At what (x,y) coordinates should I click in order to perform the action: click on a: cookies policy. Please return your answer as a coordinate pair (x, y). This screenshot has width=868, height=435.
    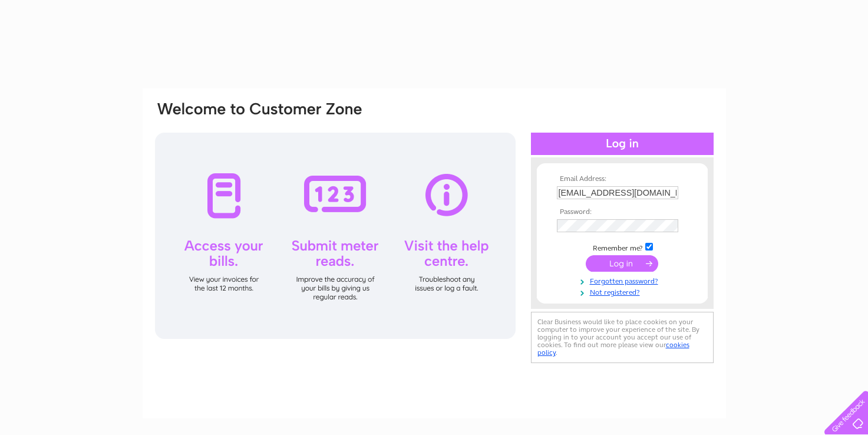
    Looking at the image, I should click on (614, 349).